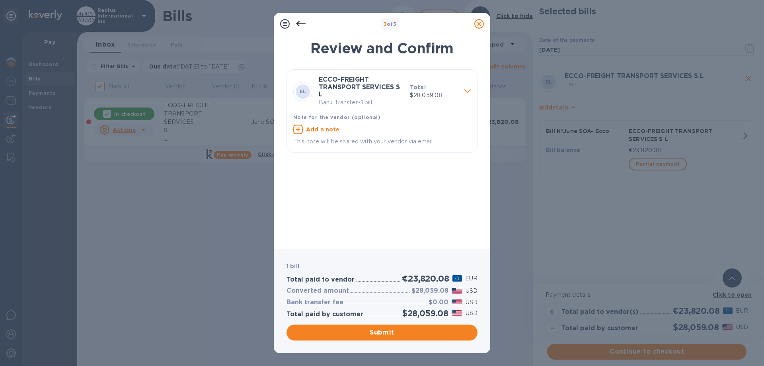 The width and height of the screenshot is (764, 366). What do you see at coordinates (382, 111) in the screenshot?
I see `div: ELECCO-FREIGHT TRANSPORT SERVICES S LBank Transfer•1 billTotal$28,059.08Note for the vendor (opti...` at bounding box center [382, 111].